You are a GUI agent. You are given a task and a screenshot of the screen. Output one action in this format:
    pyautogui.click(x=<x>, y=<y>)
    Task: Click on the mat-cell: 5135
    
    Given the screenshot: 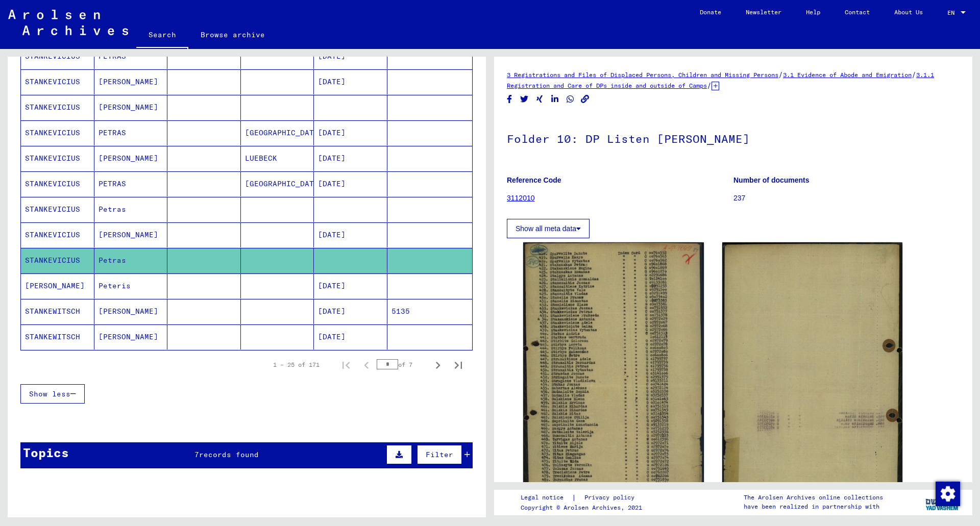 What is the action you would take?
    pyautogui.click(x=430, y=311)
    